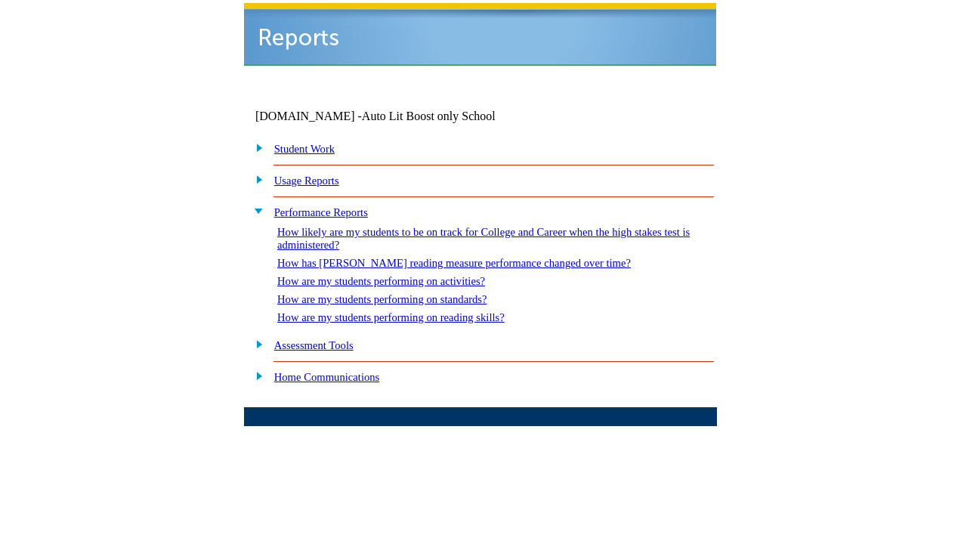 The height and width of the screenshot is (544, 967). I want to click on a: Student Work, so click(305, 149).